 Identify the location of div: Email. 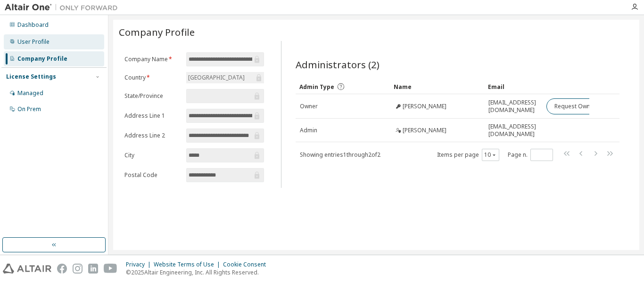
(513, 87).